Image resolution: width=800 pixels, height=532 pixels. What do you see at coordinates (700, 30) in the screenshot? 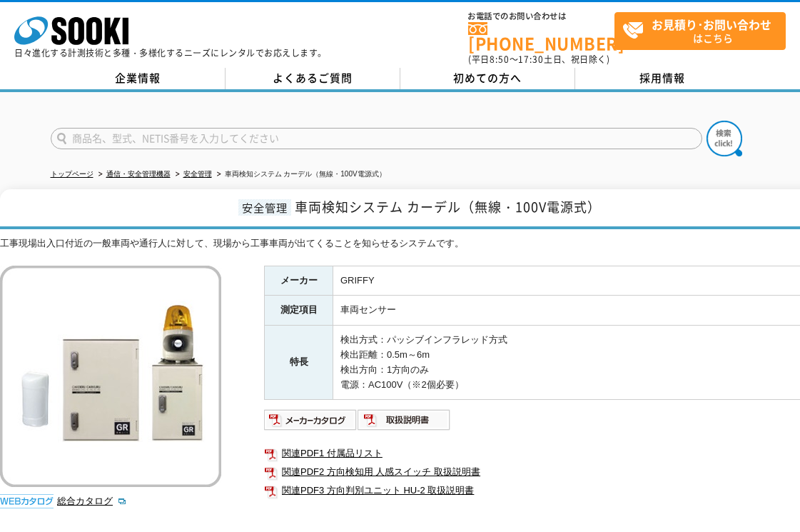
I see `a: お見積り･お問い合わせはこちら` at bounding box center [700, 30].